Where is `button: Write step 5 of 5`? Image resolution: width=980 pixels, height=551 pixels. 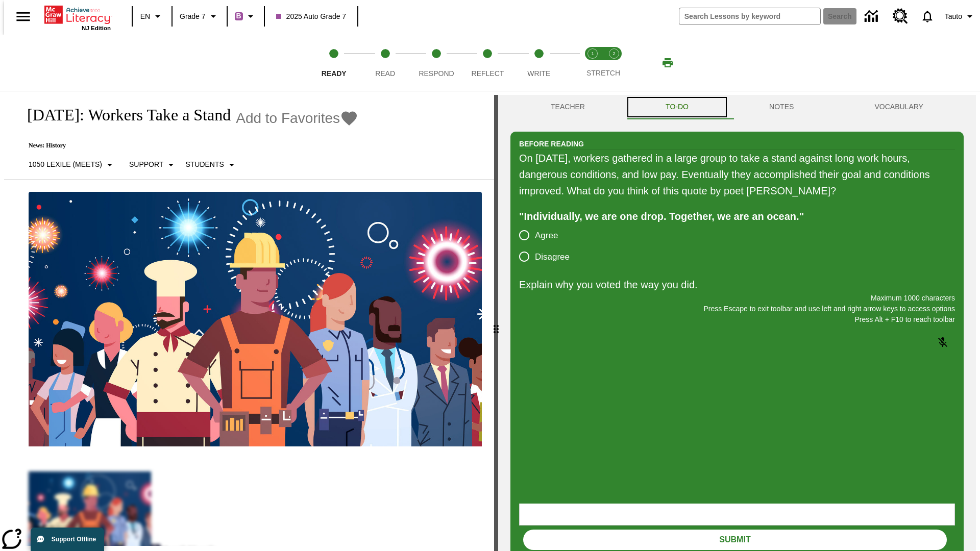
button: Write step 5 of 5 is located at coordinates (539, 63).